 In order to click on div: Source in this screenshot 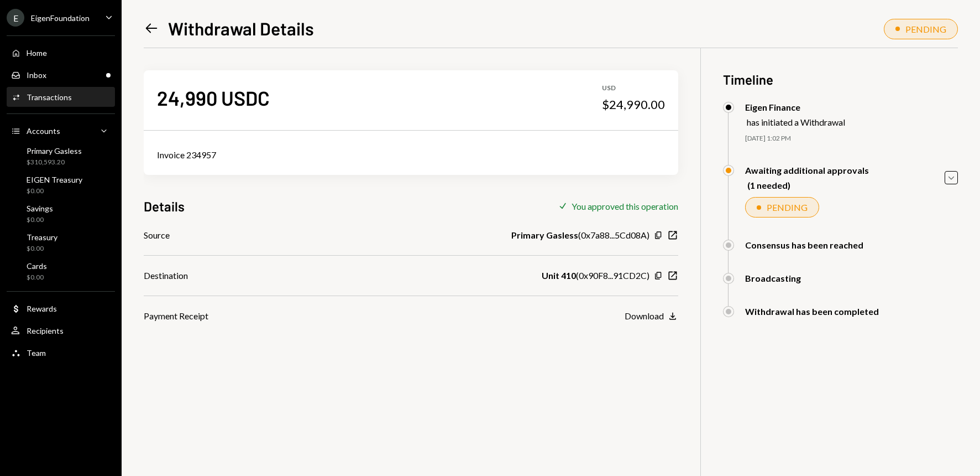, I will do `click(156, 235)`.